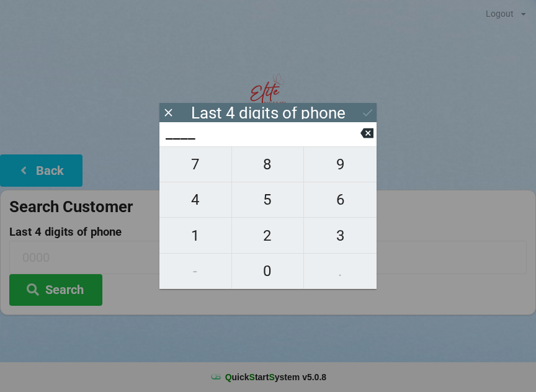 Image resolution: width=536 pixels, height=392 pixels. Describe the element at coordinates (196, 164) in the screenshot. I see `button: 7` at that location.